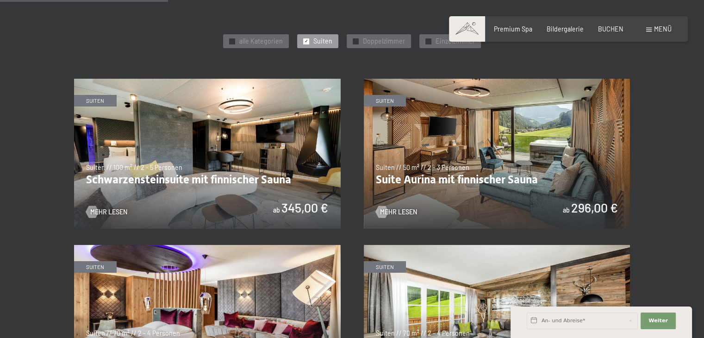 This screenshot has width=704, height=338. Describe the element at coordinates (611, 29) in the screenshot. I see `span: BUCHEN` at that location.